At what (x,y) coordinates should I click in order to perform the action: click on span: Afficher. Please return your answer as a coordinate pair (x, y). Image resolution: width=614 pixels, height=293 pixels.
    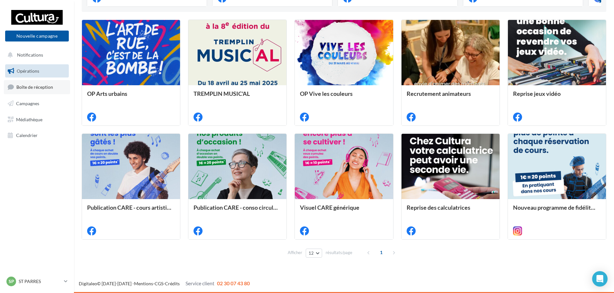
    Looking at the image, I should click on (295, 252).